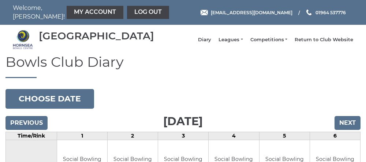 The height and width of the screenshot is (162, 366). What do you see at coordinates (335, 136) in the screenshot?
I see `td: 6` at bounding box center [335, 136].